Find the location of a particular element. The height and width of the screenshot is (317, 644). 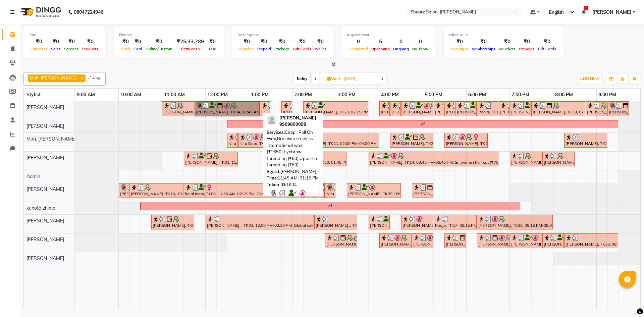

div: Finance is located at coordinates (169, 35).